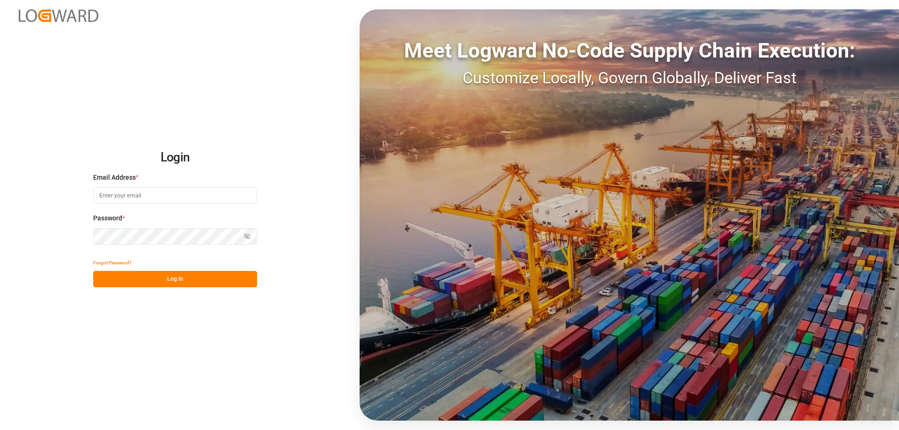 The width and height of the screenshot is (899, 430). Describe the element at coordinates (112, 263) in the screenshot. I see `button: Forgot Password?` at that location.